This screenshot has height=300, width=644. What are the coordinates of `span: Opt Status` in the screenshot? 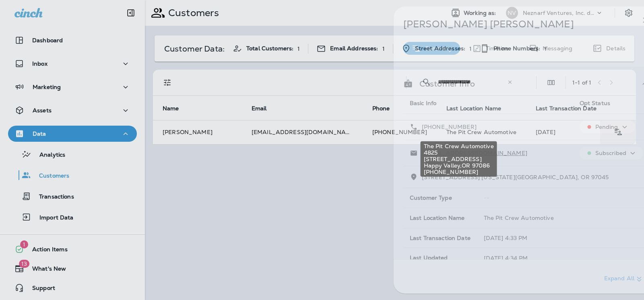 It's located at (595, 103).